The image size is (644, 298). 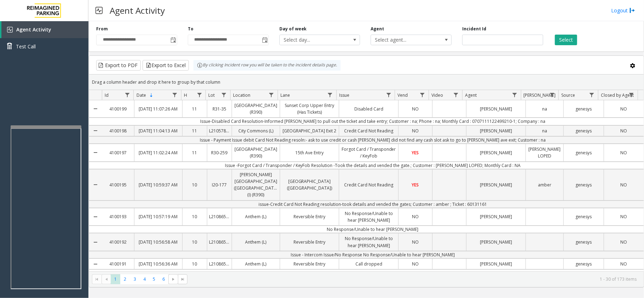 What do you see at coordinates (592, 95) in the screenshot?
I see `a: Source Filter Menu` at bounding box center [592, 95].